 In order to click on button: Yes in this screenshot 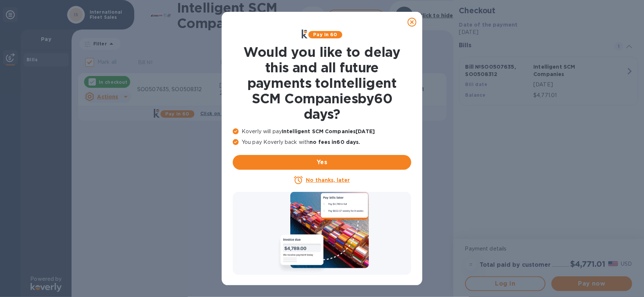, I will do `click(322, 162)`.